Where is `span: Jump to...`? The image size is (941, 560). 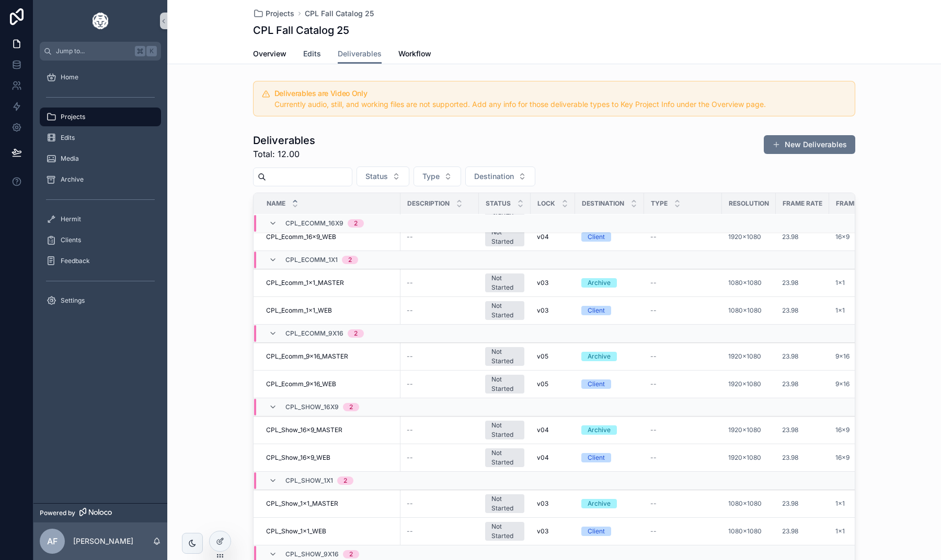
span: Jump to... is located at coordinates (93, 51).